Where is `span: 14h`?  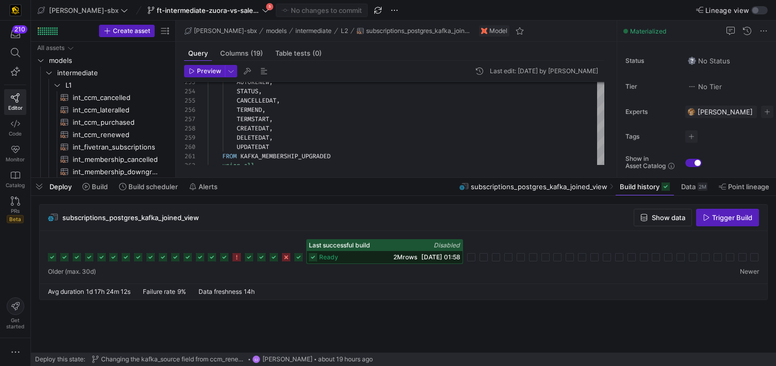
span: 14h is located at coordinates (249, 291).